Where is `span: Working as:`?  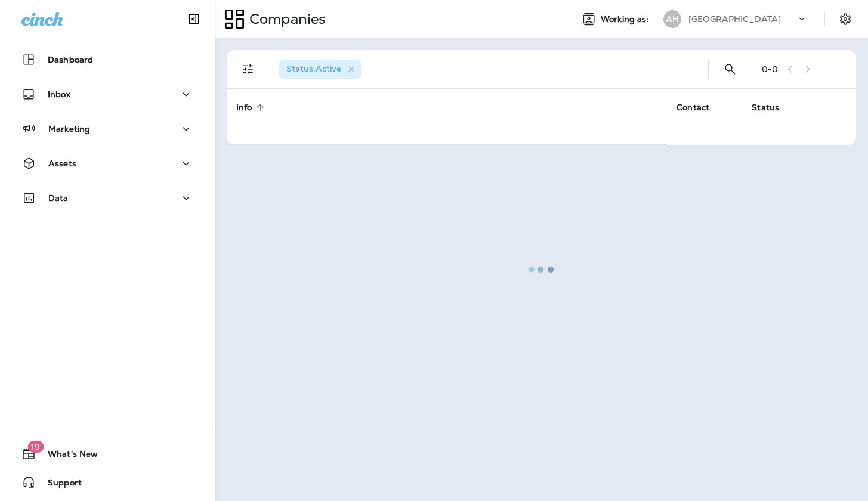
span: Working as: is located at coordinates (626, 19).